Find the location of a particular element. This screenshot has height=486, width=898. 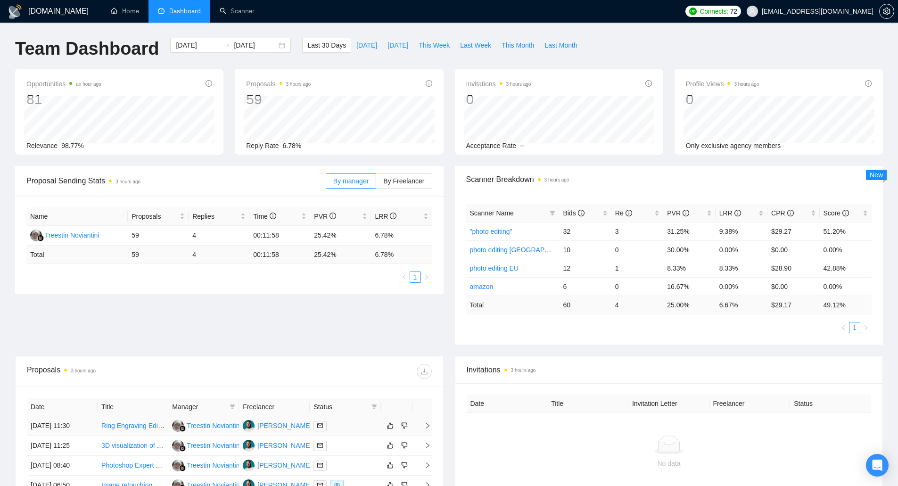

td: 6.78 % is located at coordinates (401, 255).